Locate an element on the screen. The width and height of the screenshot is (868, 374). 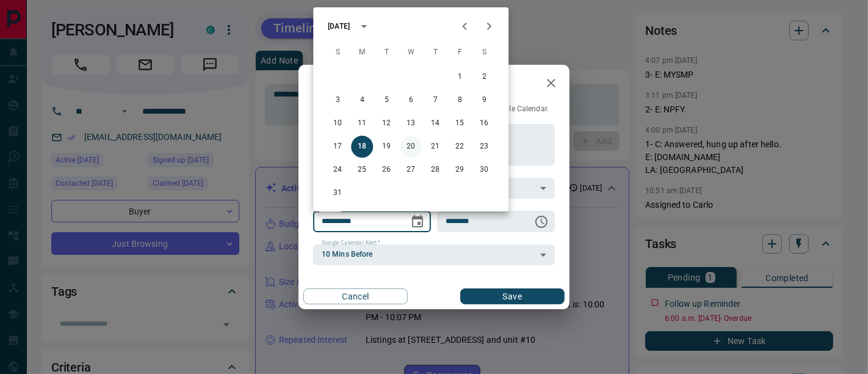
button: 7 is located at coordinates (435, 100).